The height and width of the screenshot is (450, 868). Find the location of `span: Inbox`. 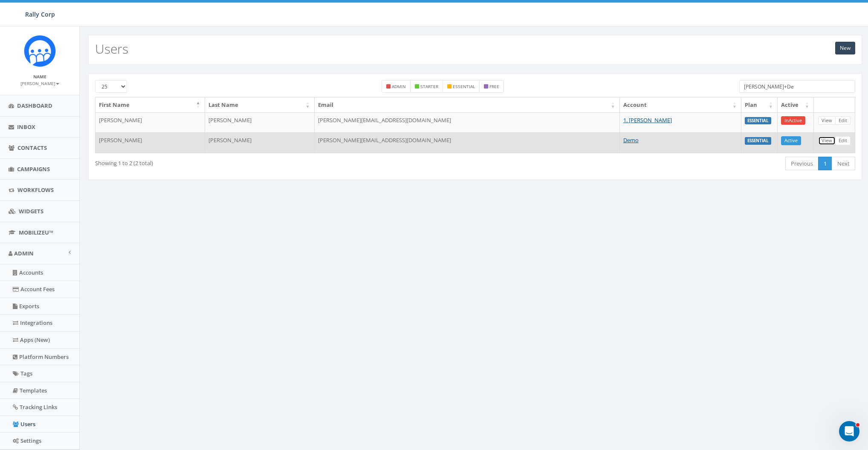

span: Inbox is located at coordinates (26, 127).